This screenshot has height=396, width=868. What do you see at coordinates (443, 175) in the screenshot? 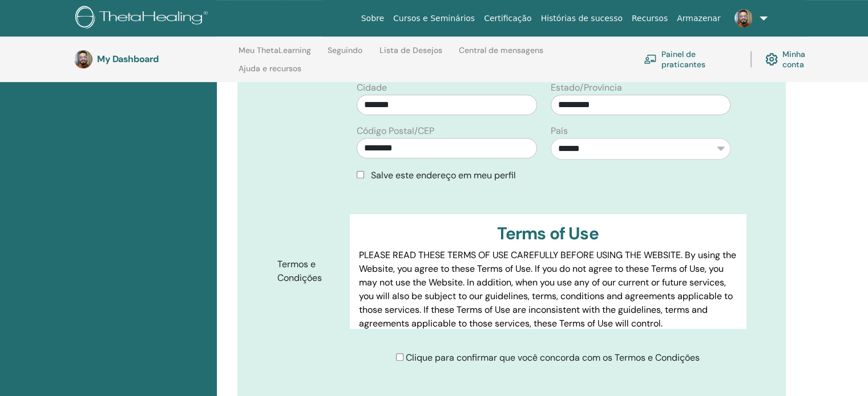
I see `span: Salve este endereço em meu perfil` at bounding box center [443, 175].